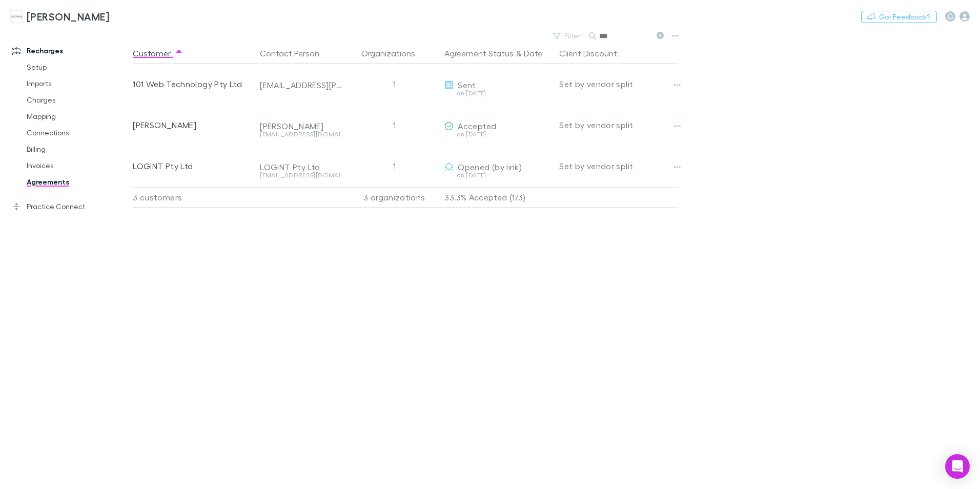  Describe the element at coordinates (77, 165) in the screenshot. I see `a: Invoices` at that location.